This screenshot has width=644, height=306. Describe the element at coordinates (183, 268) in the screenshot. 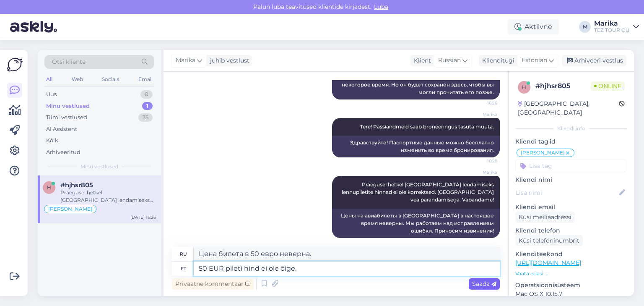

I see `div: et` at that location.